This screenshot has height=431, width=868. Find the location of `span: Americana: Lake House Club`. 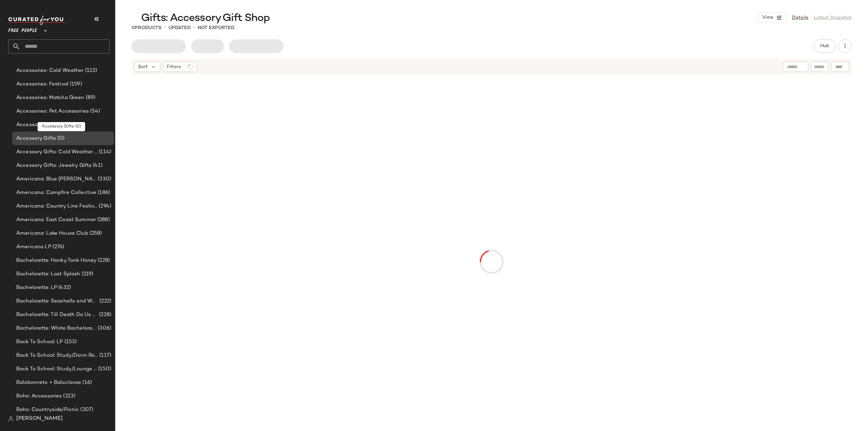

span: Americana: Lake House Club is located at coordinates (52, 233).